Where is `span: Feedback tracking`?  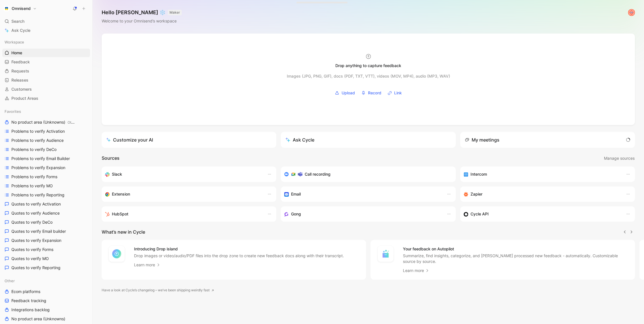
span: Feedback tracking is located at coordinates (29, 301).